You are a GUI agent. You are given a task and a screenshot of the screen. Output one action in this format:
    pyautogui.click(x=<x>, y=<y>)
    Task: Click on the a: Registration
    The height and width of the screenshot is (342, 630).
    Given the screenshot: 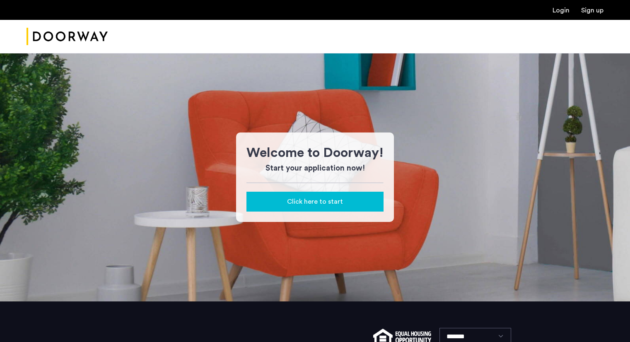 What is the action you would take?
    pyautogui.click(x=592, y=10)
    